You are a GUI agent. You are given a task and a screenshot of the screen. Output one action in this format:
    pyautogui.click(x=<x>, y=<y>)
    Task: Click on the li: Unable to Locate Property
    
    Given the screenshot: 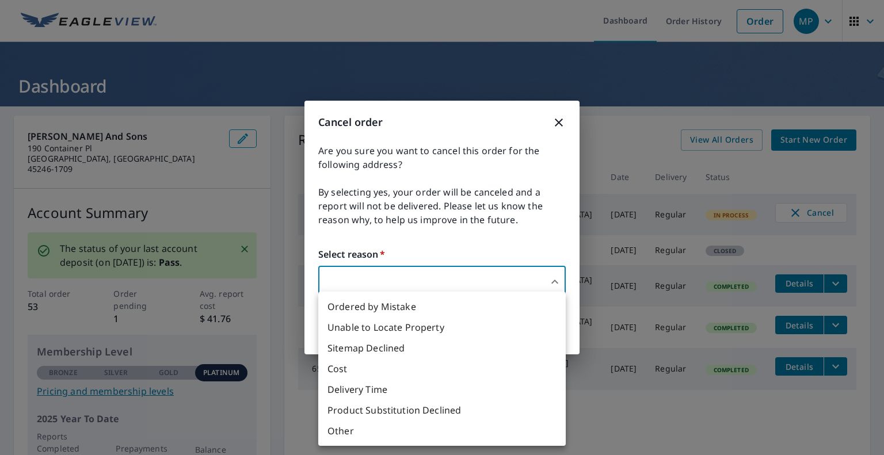 What is the action you would take?
    pyautogui.click(x=442, y=327)
    